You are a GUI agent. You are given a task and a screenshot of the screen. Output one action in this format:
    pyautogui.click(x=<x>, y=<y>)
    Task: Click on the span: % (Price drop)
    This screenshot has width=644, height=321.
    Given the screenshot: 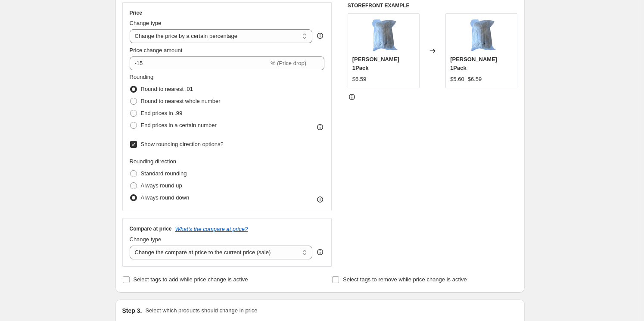 What is the action you would take?
    pyautogui.click(x=288, y=63)
    